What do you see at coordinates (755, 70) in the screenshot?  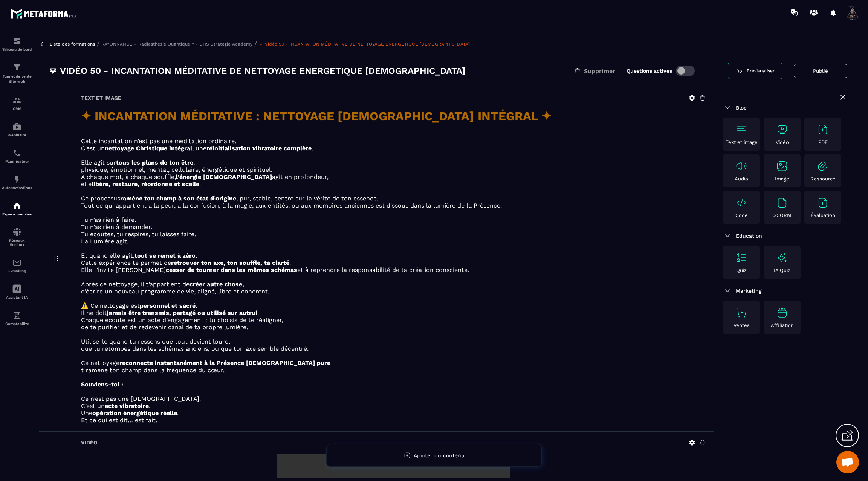 I see `a: Prévisualiser` at bounding box center [755, 70].